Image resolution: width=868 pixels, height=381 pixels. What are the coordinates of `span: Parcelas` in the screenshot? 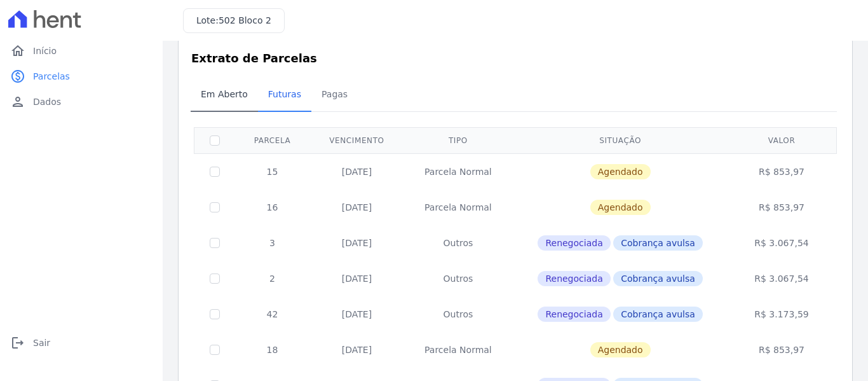 It's located at (51, 76).